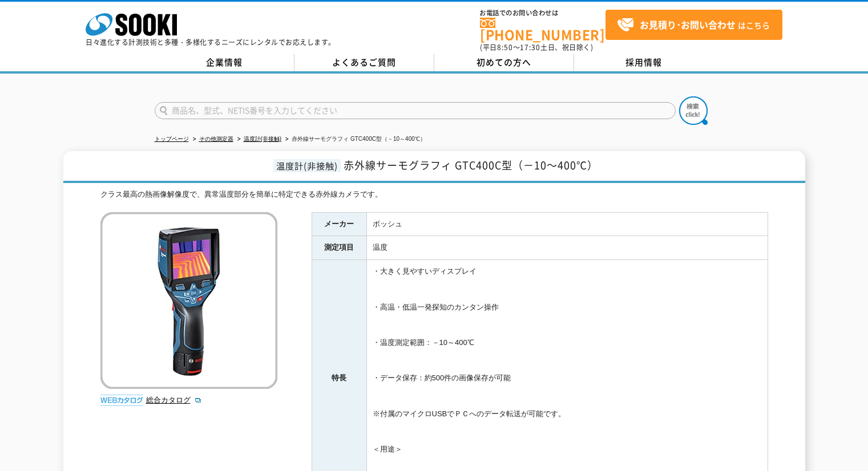  What do you see at coordinates (121, 401) in the screenshot?
I see `img: webカタログ` at bounding box center [121, 401].